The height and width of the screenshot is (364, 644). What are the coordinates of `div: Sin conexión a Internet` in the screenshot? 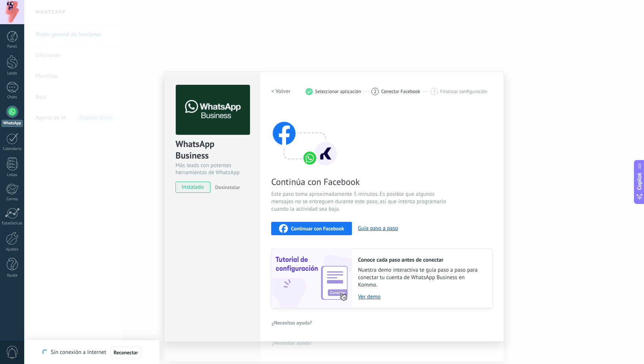 It's located at (92, 352).